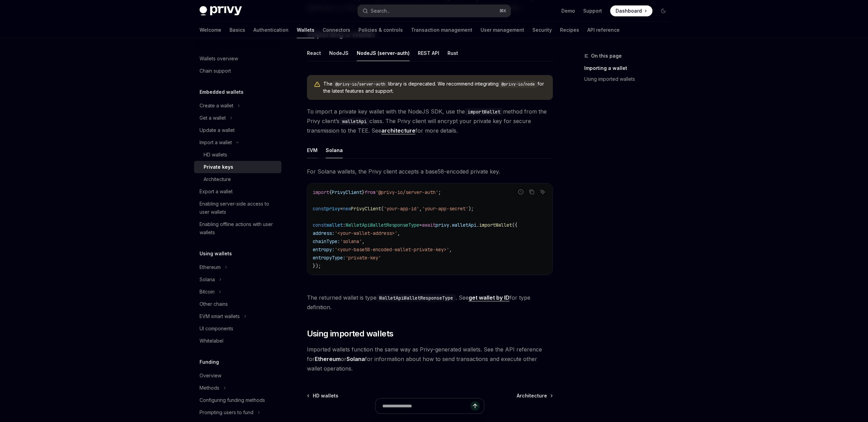 This screenshot has width=868, height=422. I want to click on span: privy, so click(443, 225).